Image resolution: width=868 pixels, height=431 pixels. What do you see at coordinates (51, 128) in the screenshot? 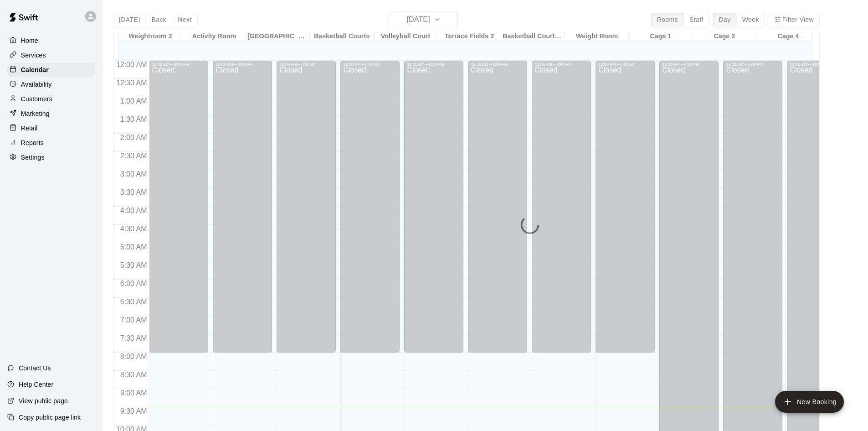
I see `div: Retail` at bounding box center [51, 128].